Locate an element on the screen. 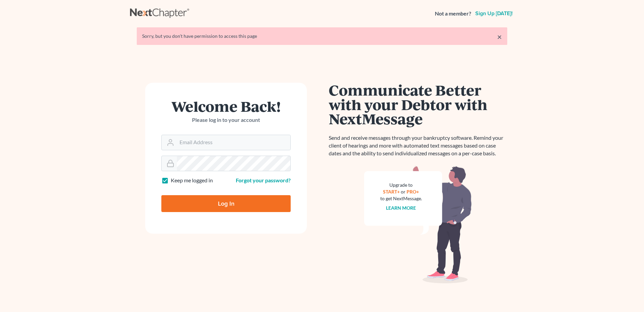 Image resolution: width=644 pixels, height=312 pixels. h1: Communicate Better with your Debtor with NextMessage is located at coordinates (418, 105).